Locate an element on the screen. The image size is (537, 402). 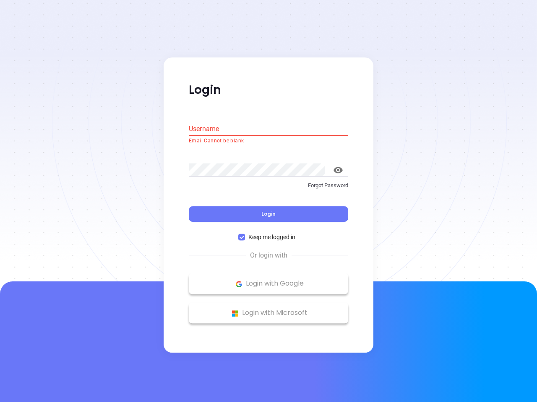
p: Email Cannot be blank is located at coordinates (268, 141).